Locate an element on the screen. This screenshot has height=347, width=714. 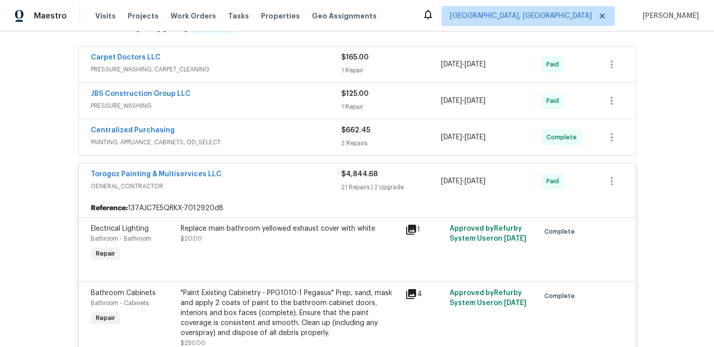
div: "Paint Existing Cabinetry - PPG1010-1 Pegasus" Prep, sand, mask and apply 2 coats of paint to the... is located at coordinates (290, 313).